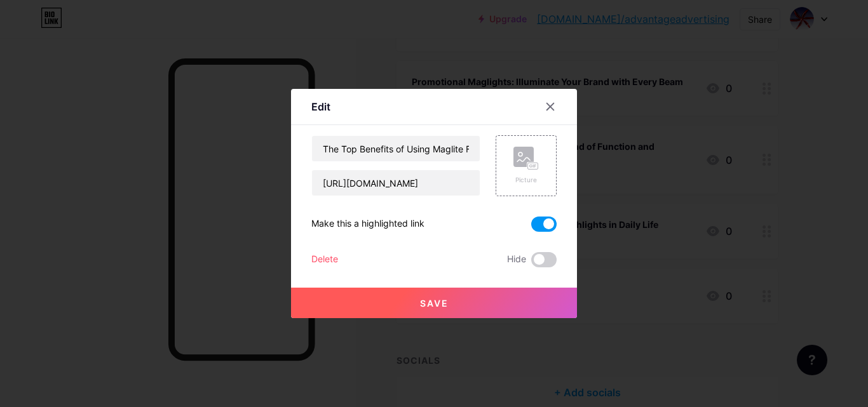 This screenshot has width=868, height=407. Describe the element at coordinates (368, 224) in the screenshot. I see `div: Make this a highlighted link` at that location.